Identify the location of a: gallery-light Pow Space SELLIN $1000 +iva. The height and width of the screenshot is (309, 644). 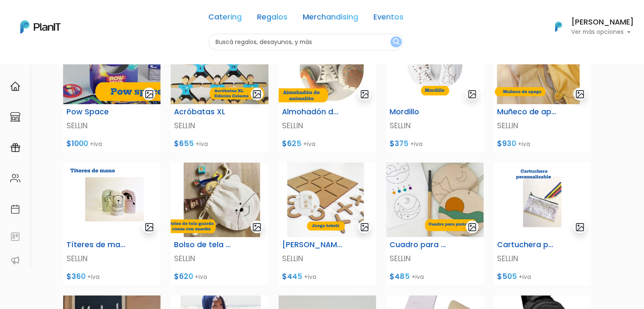
(112, 91).